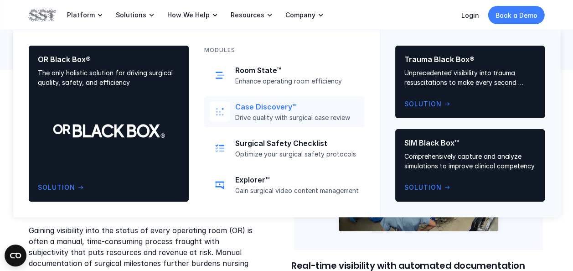  I want to click on a: SIM Black Box™Comprehensively capture and analyze simulations to improve clinical competencySolut..., so click(470, 165).